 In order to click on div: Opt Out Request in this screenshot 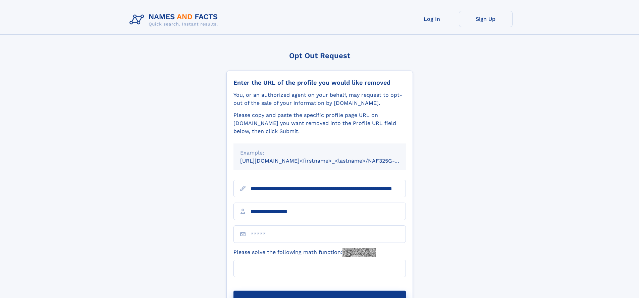, I will do `click(320, 55)`.